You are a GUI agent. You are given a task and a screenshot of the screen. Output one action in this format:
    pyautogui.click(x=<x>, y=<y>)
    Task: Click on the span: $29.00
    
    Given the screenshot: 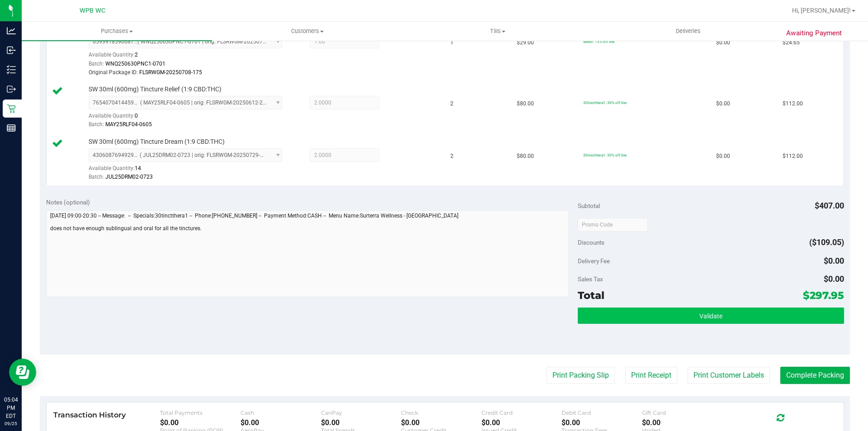 What is the action you would take?
    pyautogui.click(x=526, y=42)
    